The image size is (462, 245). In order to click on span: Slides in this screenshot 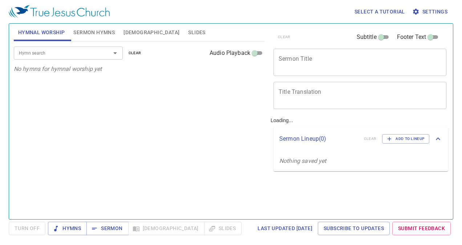, I will do `click(197, 32)`.